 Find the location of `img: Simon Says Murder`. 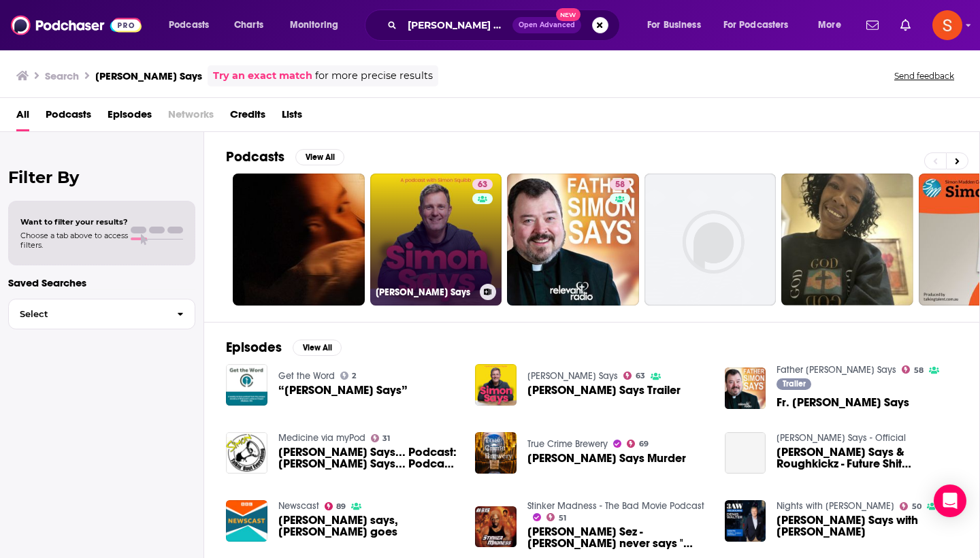

img: Simon Says Murder is located at coordinates (495, 453).